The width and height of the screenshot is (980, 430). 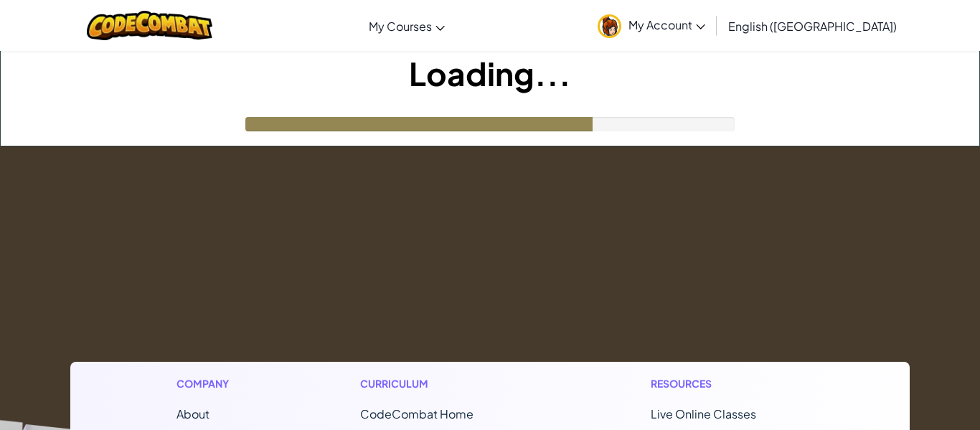 What do you see at coordinates (149, 26) in the screenshot?
I see `a: CodeCombat logo` at bounding box center [149, 26].